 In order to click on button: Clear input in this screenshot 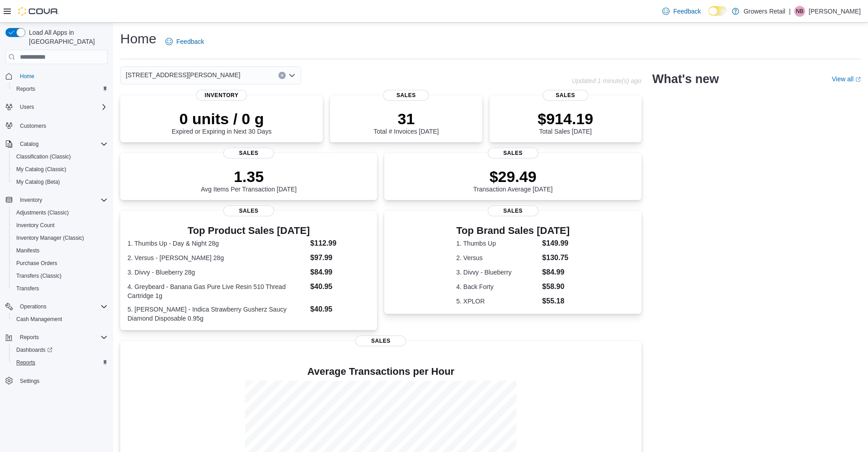, I will do `click(282, 75)`.